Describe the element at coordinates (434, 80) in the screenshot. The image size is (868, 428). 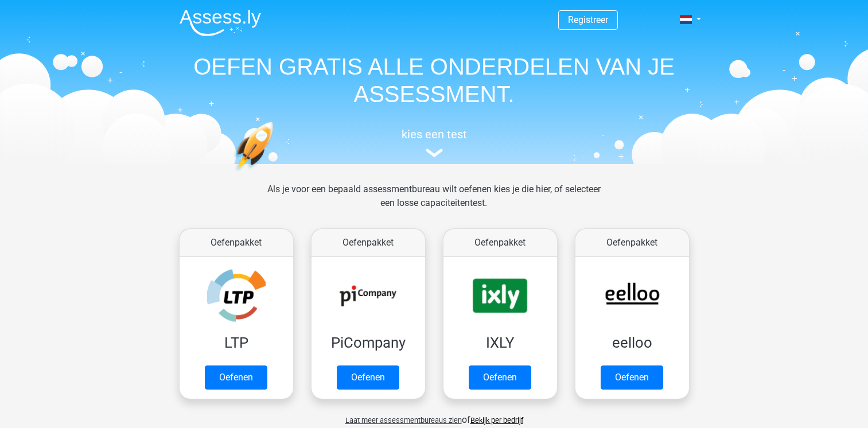
I see `h1: OEFEN GRATIS ALLE ONDERDELEN VAN JE ASSESSMENT.` at that location.